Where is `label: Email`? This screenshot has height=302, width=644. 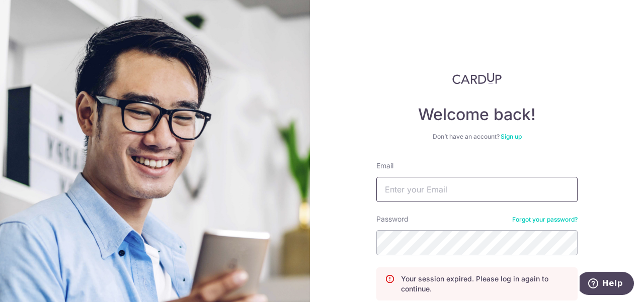
label: Email is located at coordinates (385, 166).